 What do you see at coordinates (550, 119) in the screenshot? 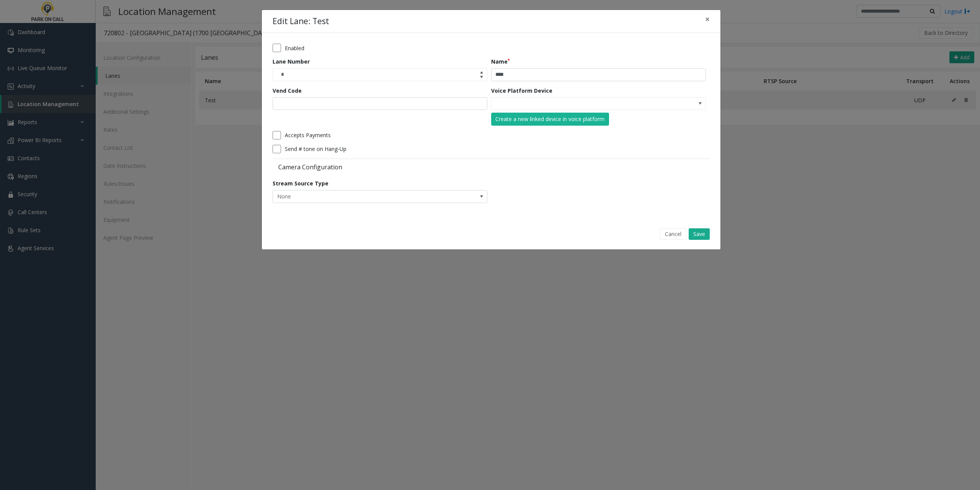
I see `button: Create a new linked device in voice platform` at bounding box center [550, 119].